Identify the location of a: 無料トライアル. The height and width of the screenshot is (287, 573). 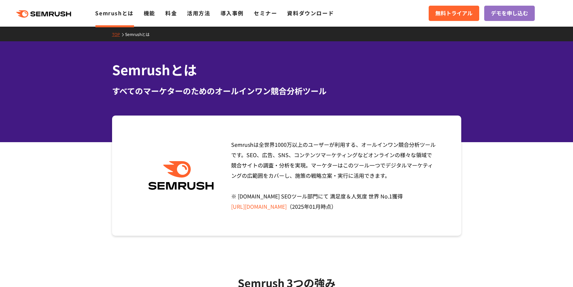
(454, 13).